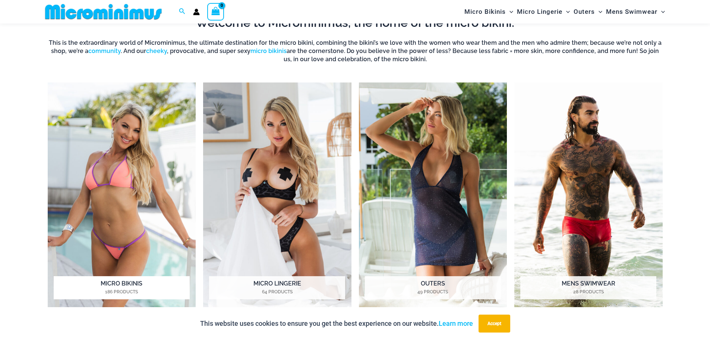 This screenshot has height=340, width=710. I want to click on img: Outers, so click(433, 196).